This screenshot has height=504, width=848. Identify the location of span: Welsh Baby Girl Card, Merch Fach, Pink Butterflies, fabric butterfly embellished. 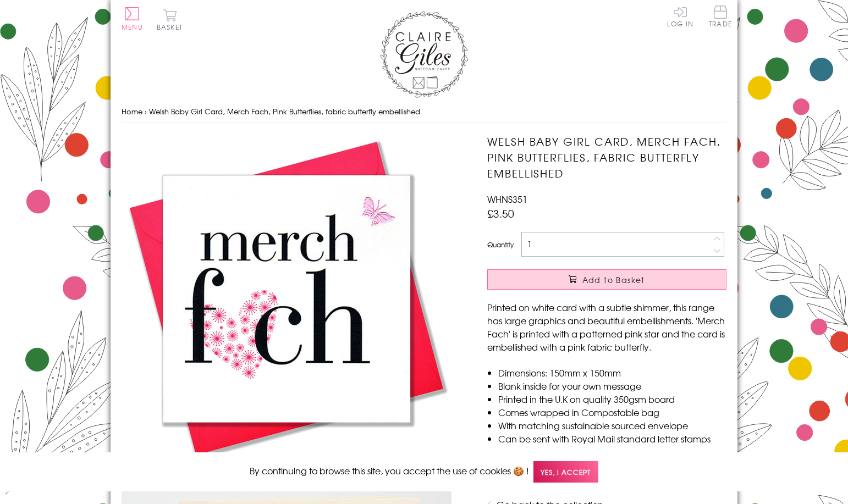
(285, 111).